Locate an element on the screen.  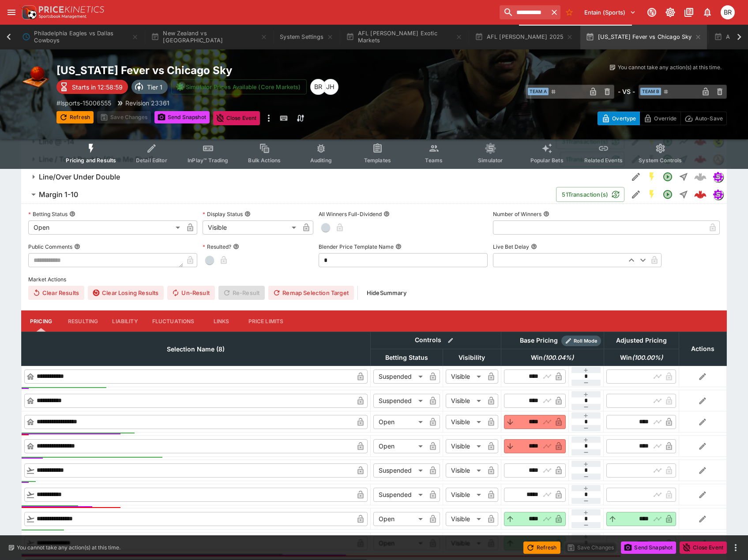
span: Popular Bets is located at coordinates (547, 161).